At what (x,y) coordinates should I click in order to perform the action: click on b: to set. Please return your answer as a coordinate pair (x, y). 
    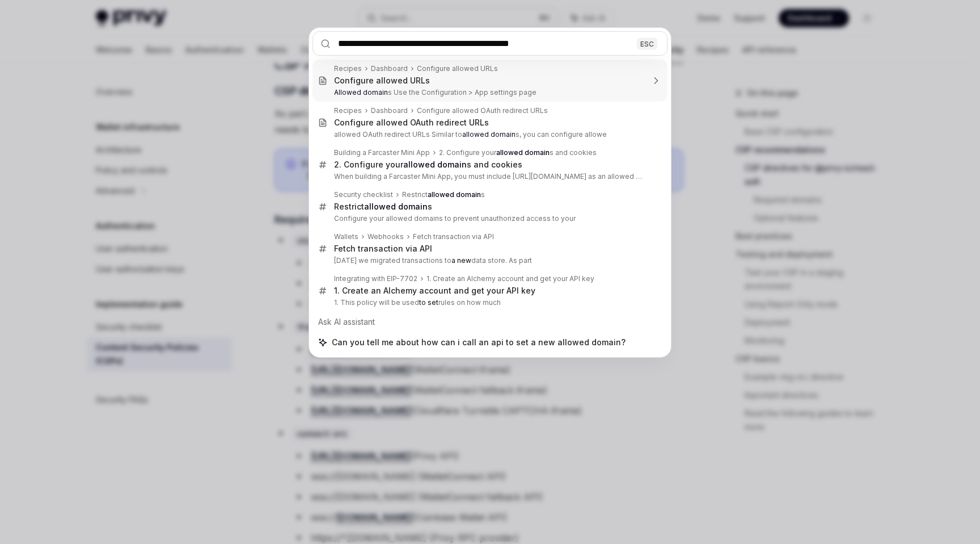
    Looking at the image, I should click on (428, 302).